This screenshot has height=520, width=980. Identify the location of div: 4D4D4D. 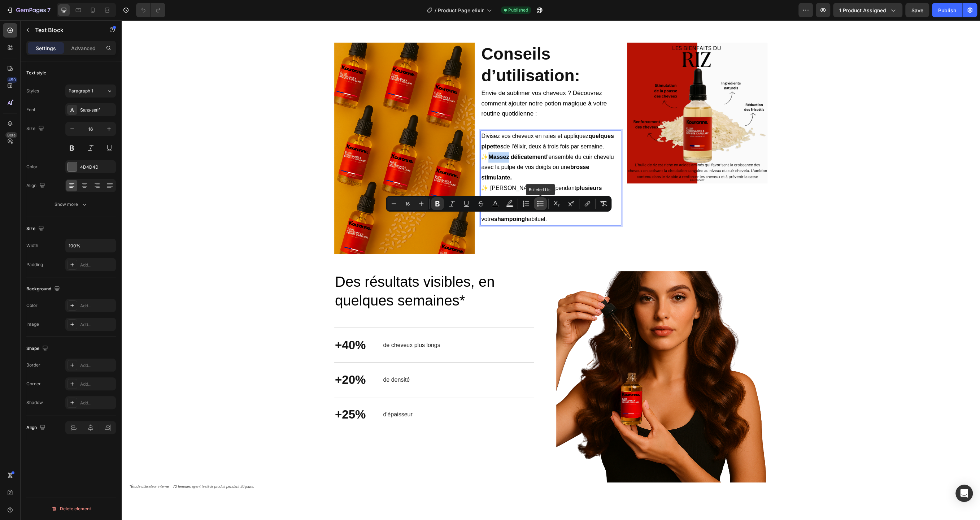
(97, 167).